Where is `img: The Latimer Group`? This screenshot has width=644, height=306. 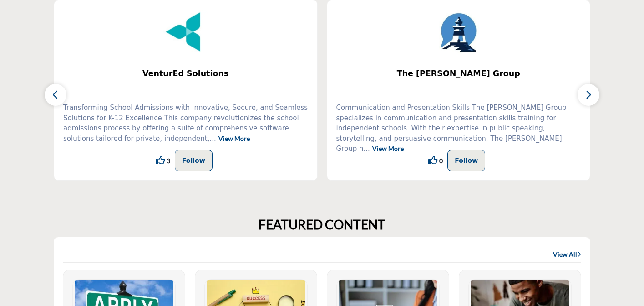
img: The Latimer Group is located at coordinates (458, 32).